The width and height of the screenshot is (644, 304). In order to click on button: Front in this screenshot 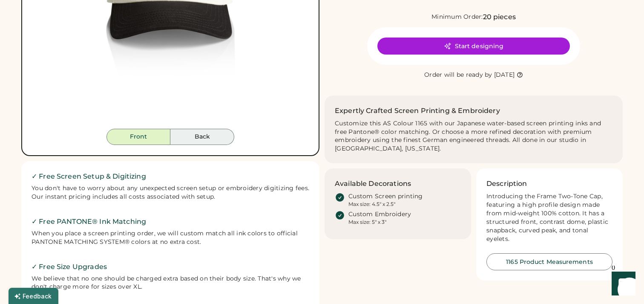, I will do `click(139, 137)`.